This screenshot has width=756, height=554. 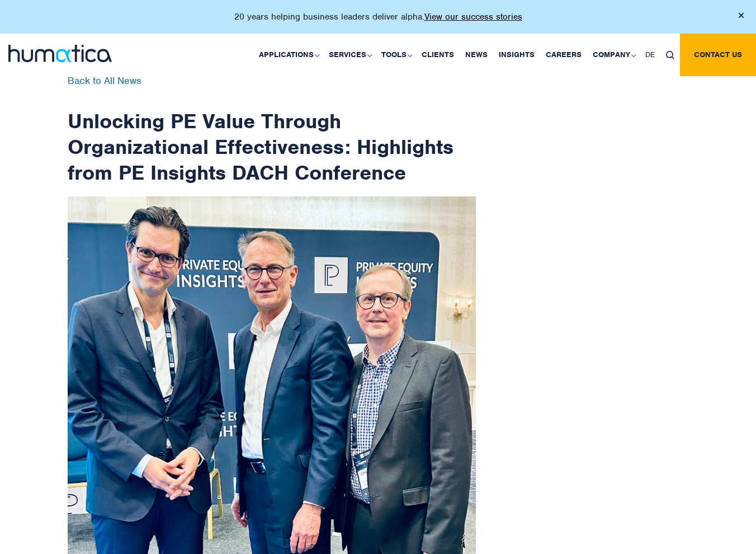 I want to click on img: logo, so click(x=59, y=53).